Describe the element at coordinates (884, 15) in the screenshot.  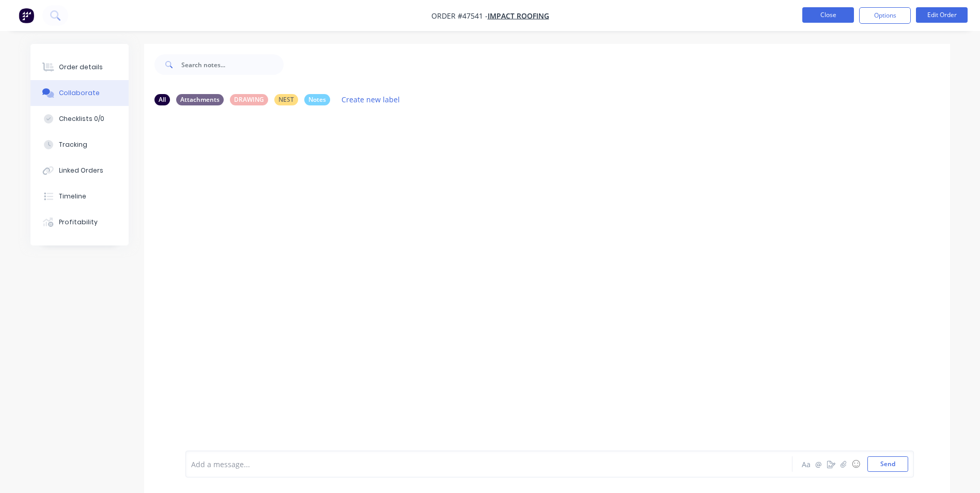
I see `button: Options` at that location.